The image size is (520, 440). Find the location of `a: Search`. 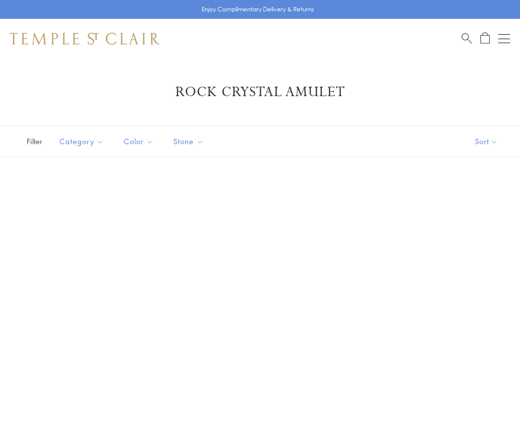

a: Search is located at coordinates (466, 38).